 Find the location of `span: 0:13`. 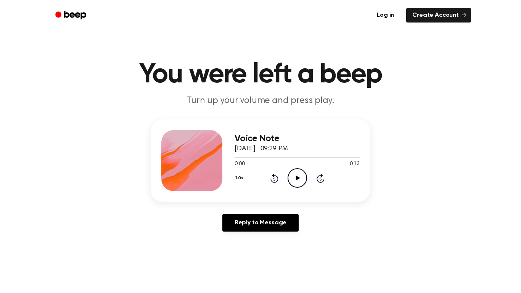

span: 0:13 is located at coordinates (355, 164).